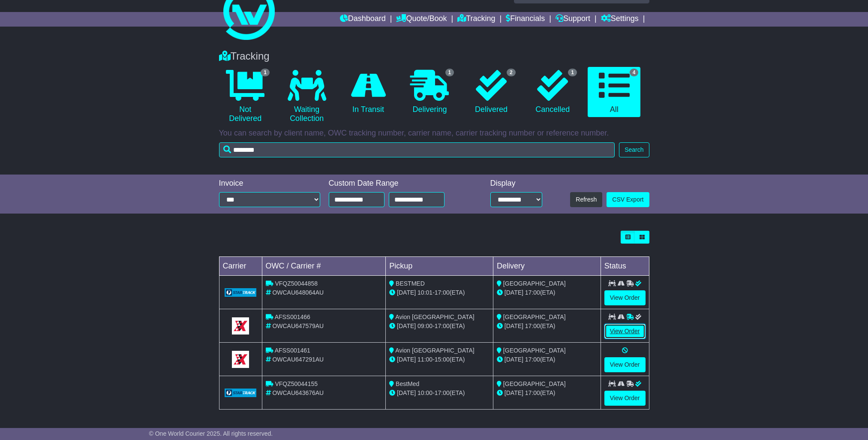  What do you see at coordinates (511, 73) in the screenshot?
I see `span: 2` at bounding box center [511, 73].